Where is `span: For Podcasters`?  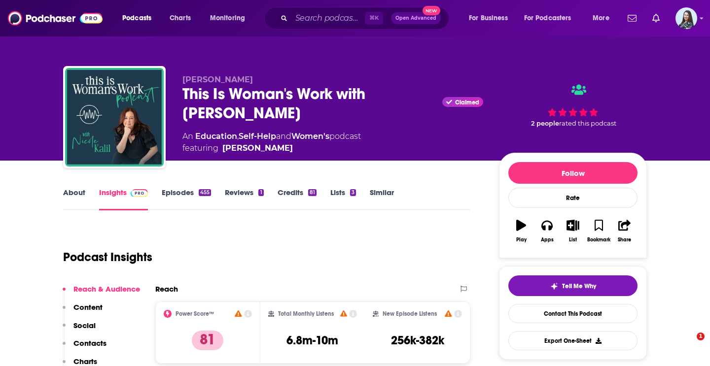 span: For Podcasters is located at coordinates (548, 18).